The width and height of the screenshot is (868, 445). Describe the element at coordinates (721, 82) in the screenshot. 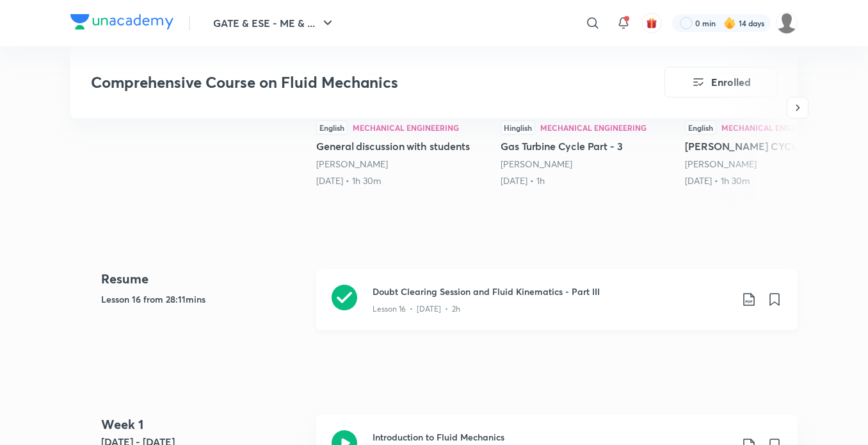

I see `button: Enrolled` at that location.